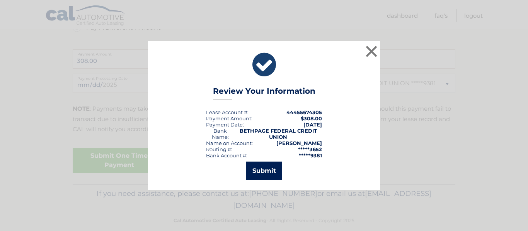  I want to click on div: Bank Account #:, so click(226, 156).